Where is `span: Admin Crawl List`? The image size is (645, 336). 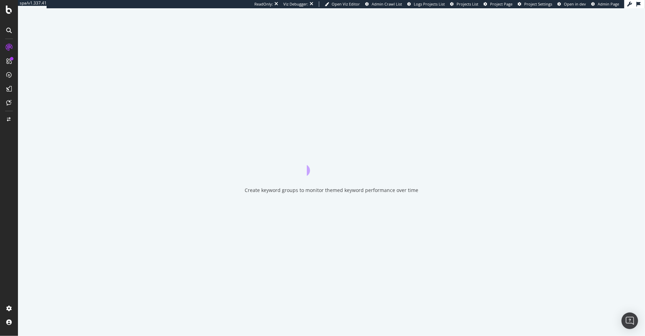
span: Admin Crawl List is located at coordinates (387, 4).